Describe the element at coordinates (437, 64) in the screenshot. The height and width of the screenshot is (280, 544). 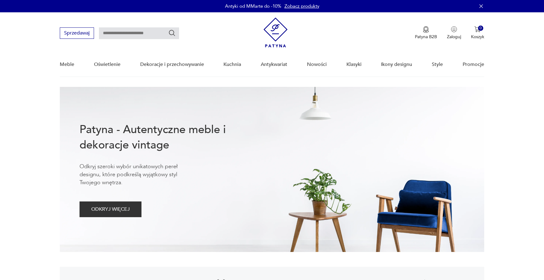
I see `a: Style` at that location.